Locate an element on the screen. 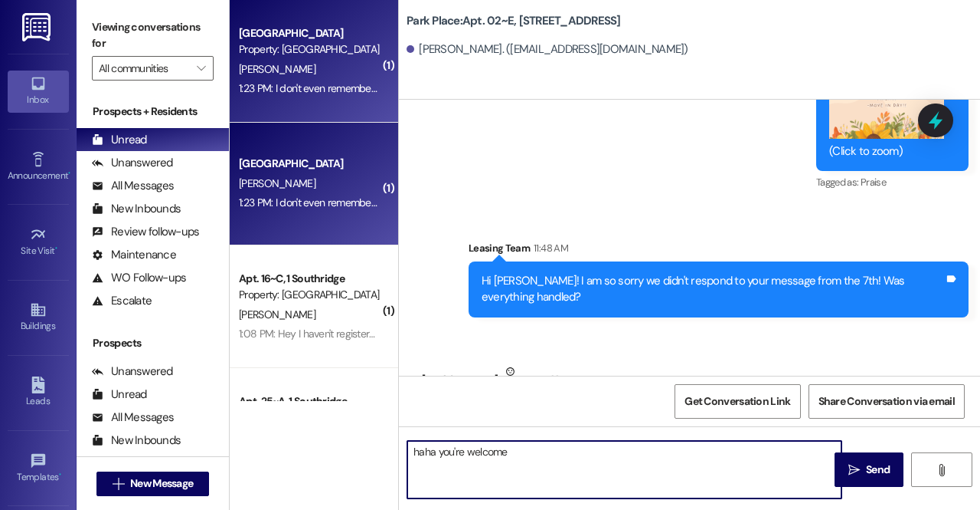  div: Escalate is located at coordinates (122, 300).